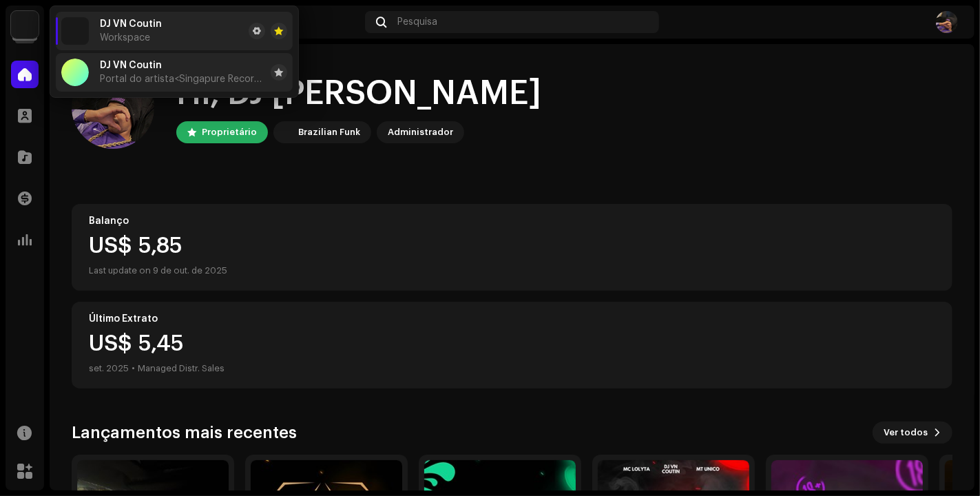 This screenshot has height=496, width=980. What do you see at coordinates (181, 368) in the screenshot?
I see `div: Managed Distr. Sales` at bounding box center [181, 368].